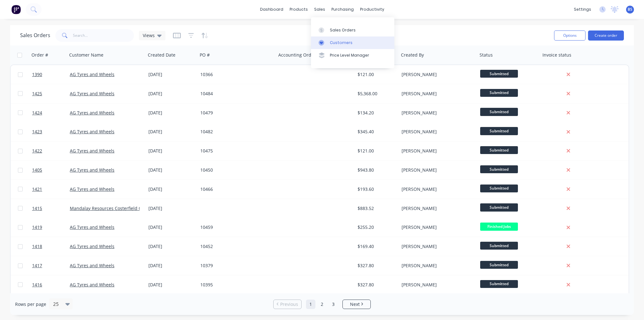  I want to click on a: 1425, so click(51, 93).